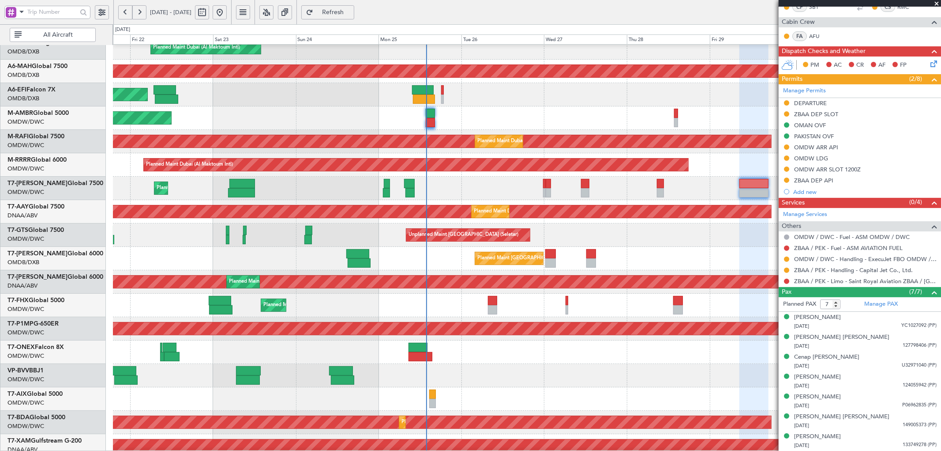 This screenshot has width=941, height=451. What do you see at coordinates (328, 12) in the screenshot?
I see `button: Refresh` at bounding box center [328, 12].